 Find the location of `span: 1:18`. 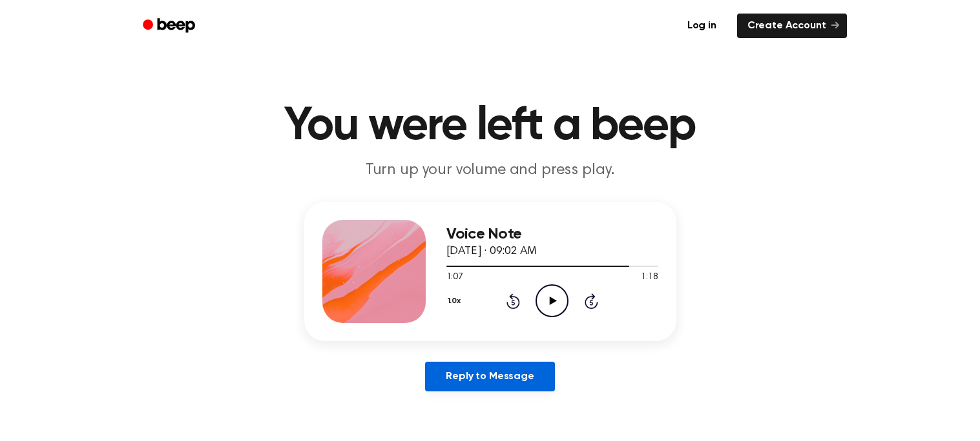

span: 1:18 is located at coordinates (649, 277).